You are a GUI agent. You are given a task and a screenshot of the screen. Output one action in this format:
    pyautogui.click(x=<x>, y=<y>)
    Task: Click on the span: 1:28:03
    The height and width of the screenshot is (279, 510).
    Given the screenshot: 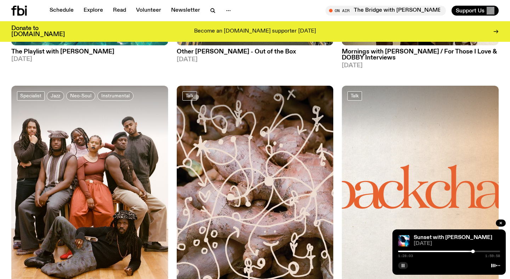 What is the action you would take?
    pyautogui.click(x=406, y=256)
    